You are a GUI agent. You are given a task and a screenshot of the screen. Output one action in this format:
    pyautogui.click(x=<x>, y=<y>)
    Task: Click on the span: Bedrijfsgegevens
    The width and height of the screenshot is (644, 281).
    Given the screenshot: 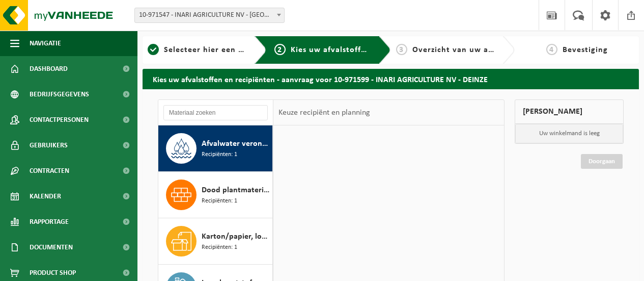 What is the action you would take?
    pyautogui.click(x=59, y=94)
    